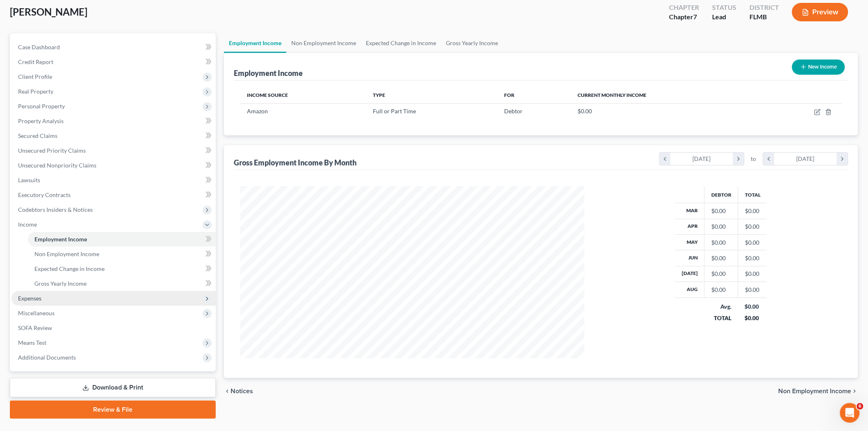 Image resolution: width=868 pixels, height=431 pixels. Describe the element at coordinates (724, 7) in the screenshot. I see `div: Status` at that location.